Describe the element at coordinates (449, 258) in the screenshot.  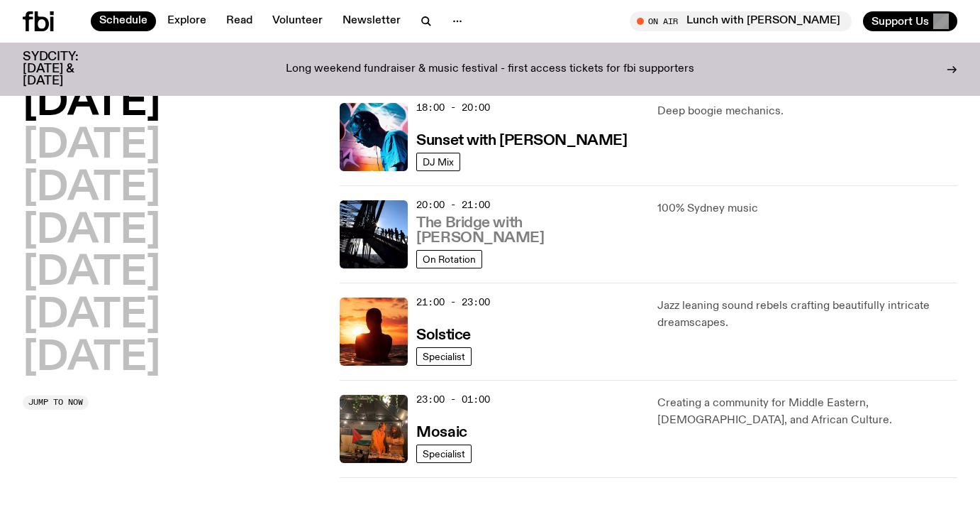
I see `span: On Rotation` at that location.